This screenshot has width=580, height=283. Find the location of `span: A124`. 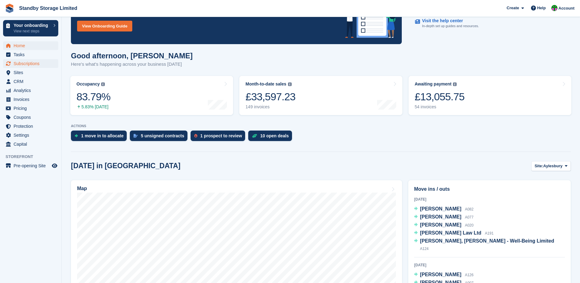

span: A124 is located at coordinates (424, 248).